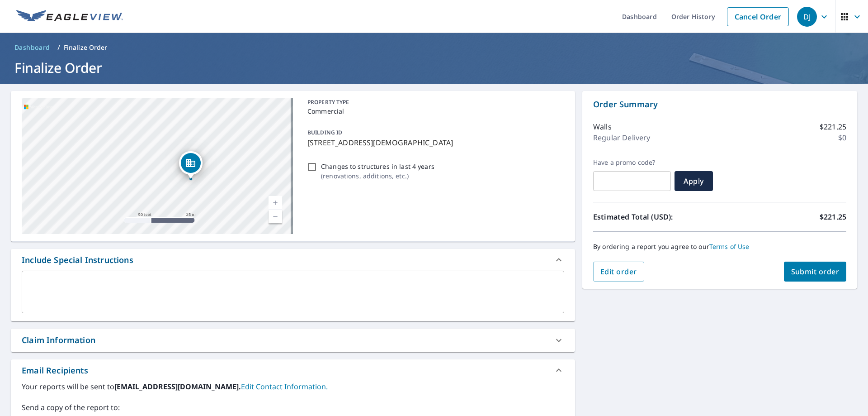 The image size is (868, 416). Describe the element at coordinates (603, 126) in the screenshot. I see `p: Walls` at that location.